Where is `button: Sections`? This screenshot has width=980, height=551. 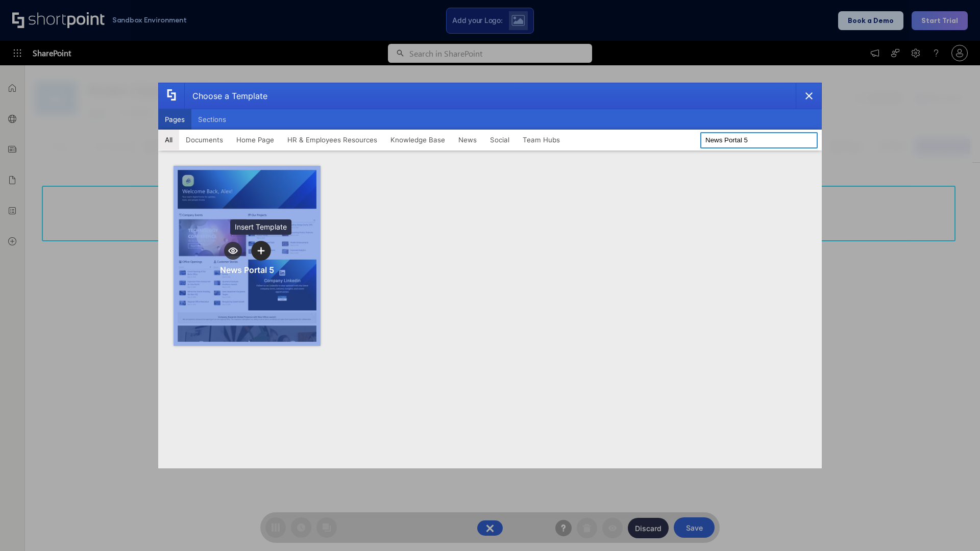
button: Sections is located at coordinates (212, 119).